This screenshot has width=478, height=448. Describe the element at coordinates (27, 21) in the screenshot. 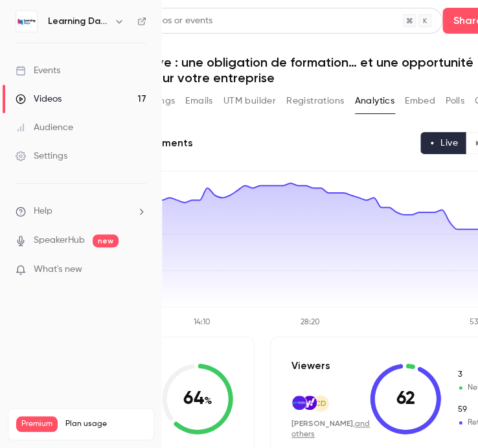

I see `img: Learning Days` at that location.